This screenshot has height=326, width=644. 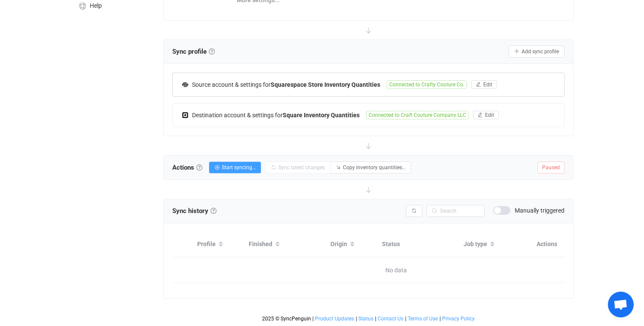 I want to click on span: Start syncing…, so click(x=238, y=168).